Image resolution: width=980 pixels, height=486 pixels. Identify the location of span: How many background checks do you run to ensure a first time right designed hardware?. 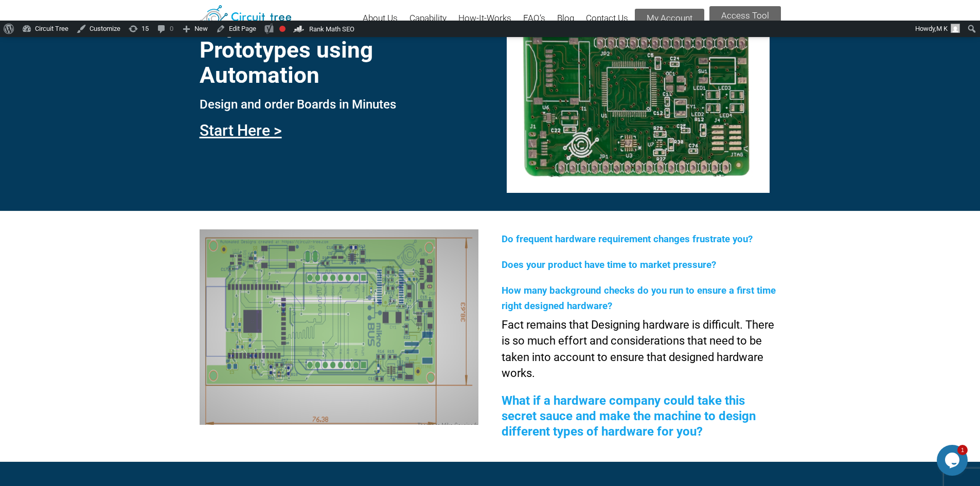
(638, 298).